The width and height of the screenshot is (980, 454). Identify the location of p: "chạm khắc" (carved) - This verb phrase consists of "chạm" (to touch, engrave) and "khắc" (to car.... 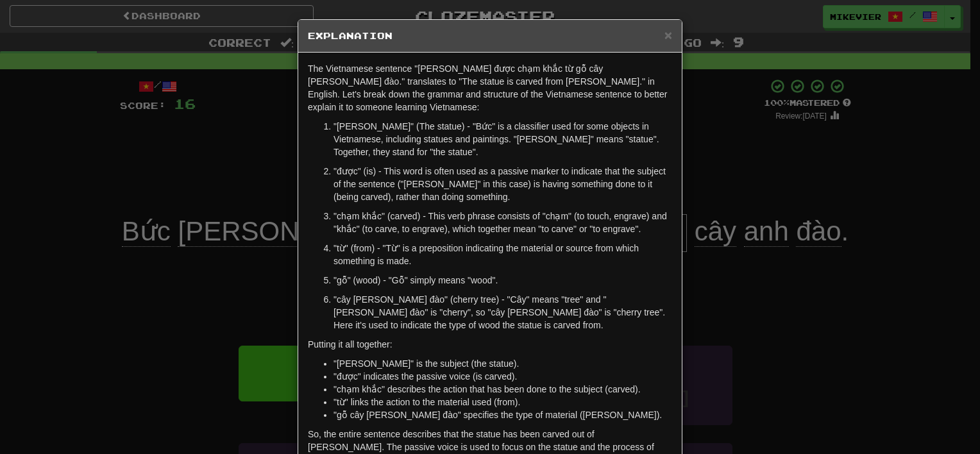
(503, 222).